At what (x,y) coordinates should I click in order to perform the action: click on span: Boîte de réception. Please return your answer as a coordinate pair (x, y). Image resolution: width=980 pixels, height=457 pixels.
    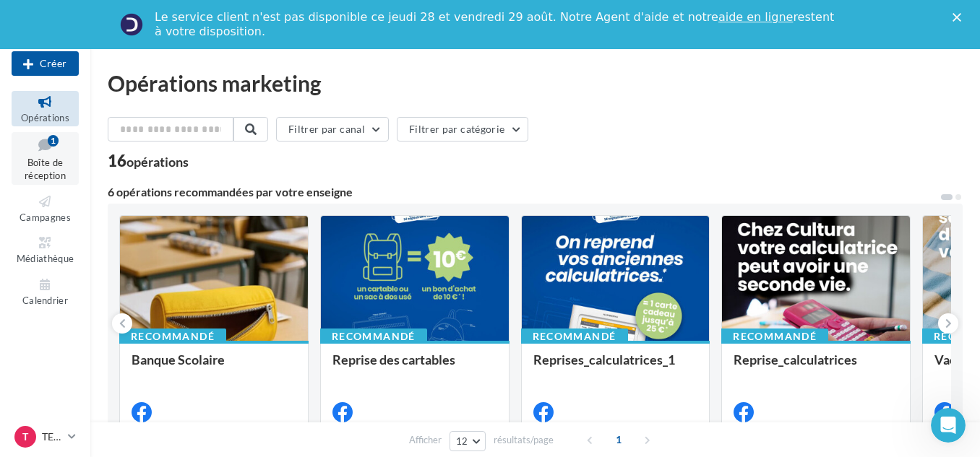
    Looking at the image, I should click on (45, 169).